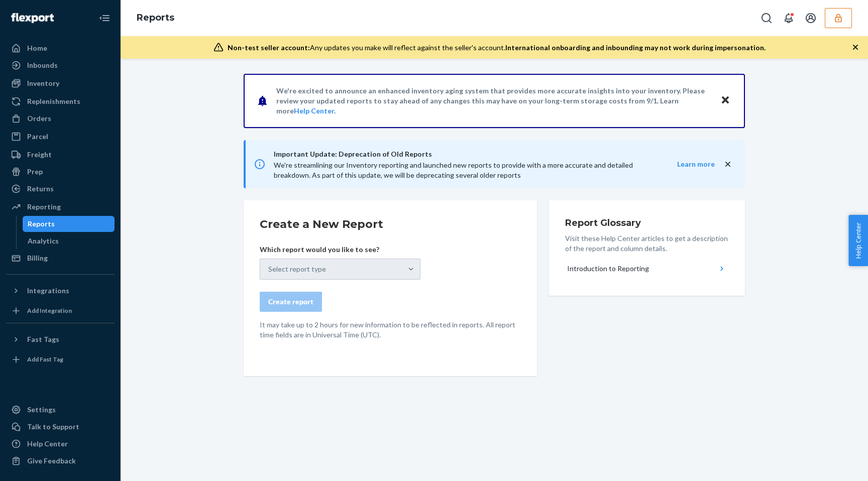 The image size is (868, 481). Describe the element at coordinates (60, 48) in the screenshot. I see `a: Home` at that location.